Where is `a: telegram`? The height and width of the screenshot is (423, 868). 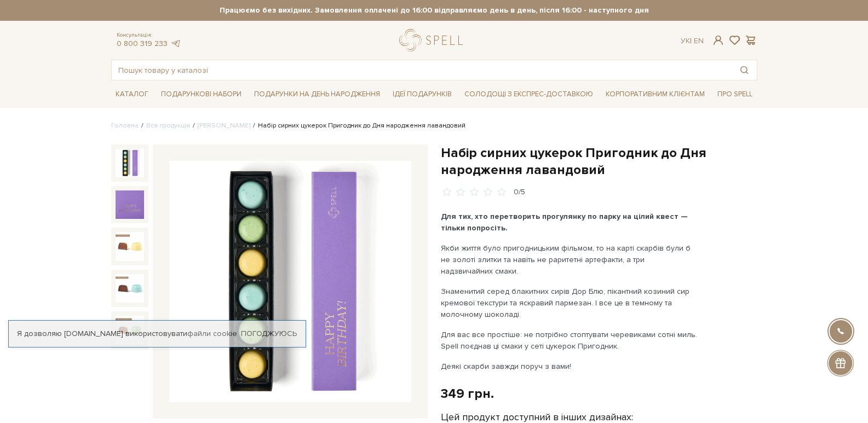 a: telegram is located at coordinates (175, 43).